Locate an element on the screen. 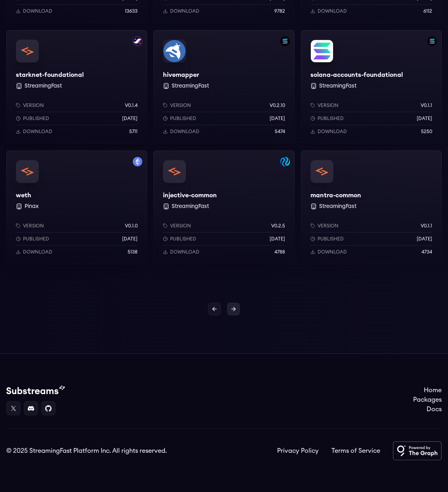  p: v0.2.10 is located at coordinates (277, 105).